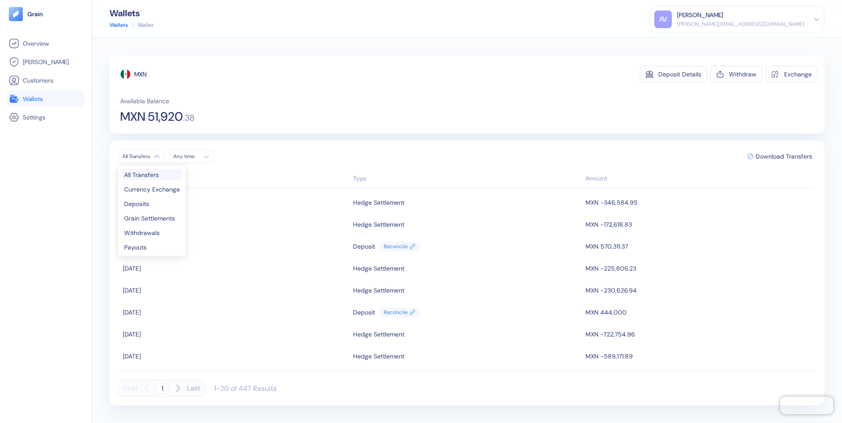  What do you see at coordinates (136, 204) in the screenshot?
I see `span: Deposits` at bounding box center [136, 204].